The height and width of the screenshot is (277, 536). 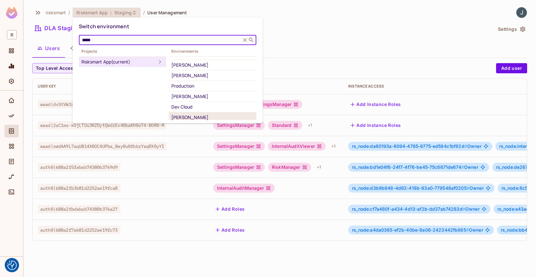 What do you see at coordinates (123, 51) in the screenshot?
I see `span: Projects` at bounding box center [123, 51].